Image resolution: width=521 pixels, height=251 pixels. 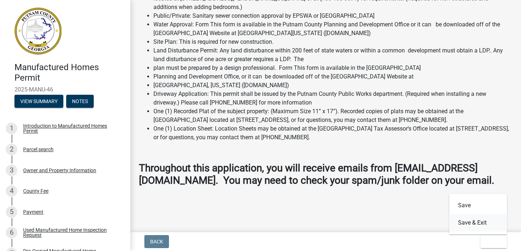 What do you see at coordinates (493, 241) in the screenshot?
I see `button: Exit` at bounding box center [493, 241].